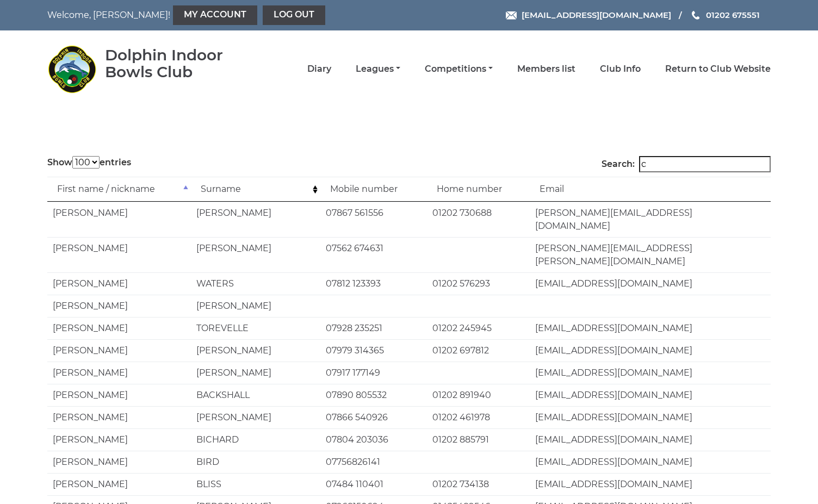 This screenshot has height=504, width=818. Describe the element at coordinates (479, 416) in the screenshot. I see `td: 01202 461978` at that location.